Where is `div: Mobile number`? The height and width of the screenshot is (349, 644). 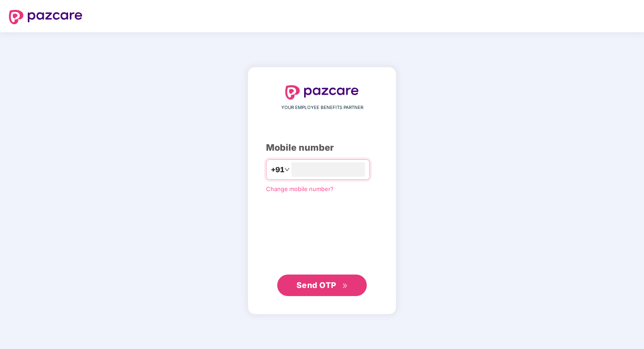 div: Mobile number is located at coordinates (322, 147).